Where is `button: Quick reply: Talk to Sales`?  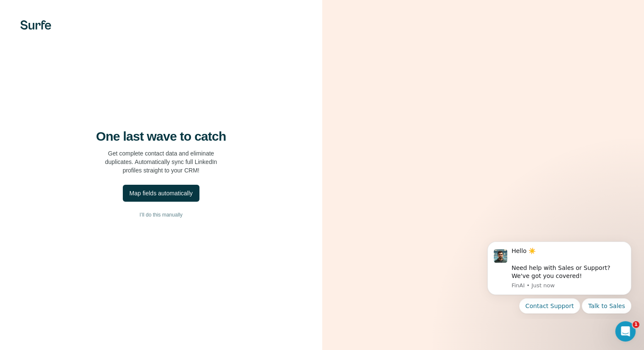 button: Quick reply: Talk to Sales is located at coordinates (132, 72).